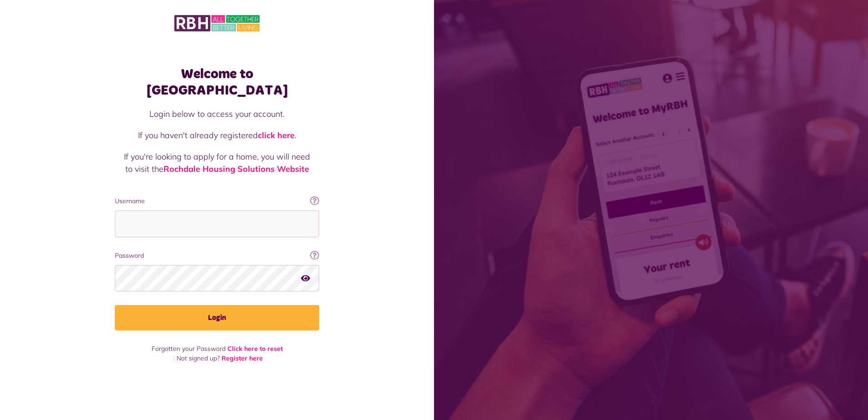  What do you see at coordinates (217, 163) in the screenshot?
I see `p: If you're looking to apply for a home, you will need to visit the` at bounding box center [217, 163].